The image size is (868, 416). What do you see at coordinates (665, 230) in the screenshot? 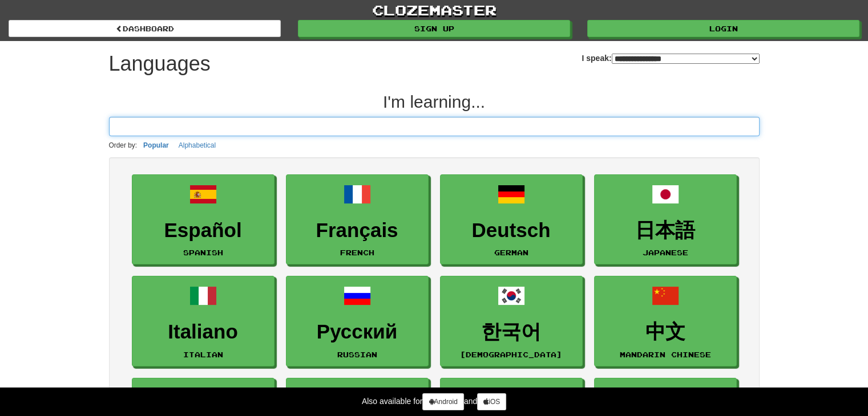
I see `h3: 日本語` at bounding box center [665, 230].